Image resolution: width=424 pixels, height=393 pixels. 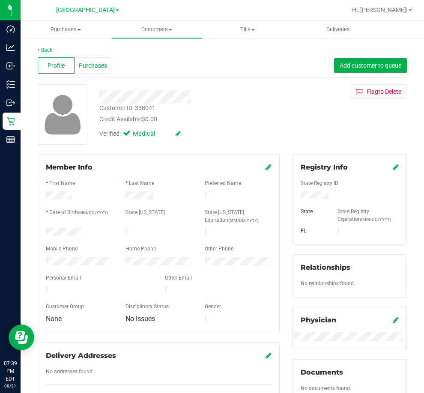 What do you see at coordinates (141, 183) in the screenshot?
I see `label: Last Name` at bounding box center [141, 183].